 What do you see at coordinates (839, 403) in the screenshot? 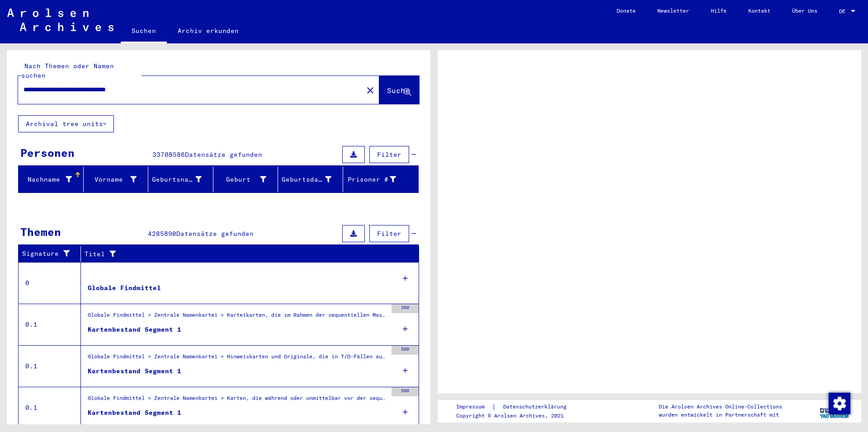
I see `div: Zustimmung ändern` at bounding box center [839, 403].